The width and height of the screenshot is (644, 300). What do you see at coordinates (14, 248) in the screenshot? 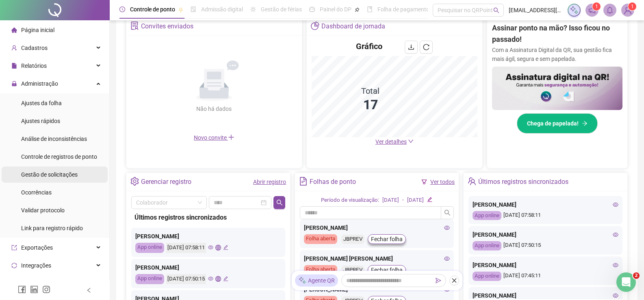
I see `span: export` at bounding box center [14, 248].